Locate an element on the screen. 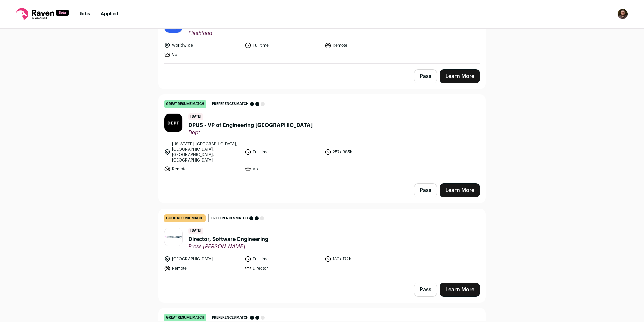 This screenshot has height=322, width=644. a: Applied is located at coordinates (109, 14).